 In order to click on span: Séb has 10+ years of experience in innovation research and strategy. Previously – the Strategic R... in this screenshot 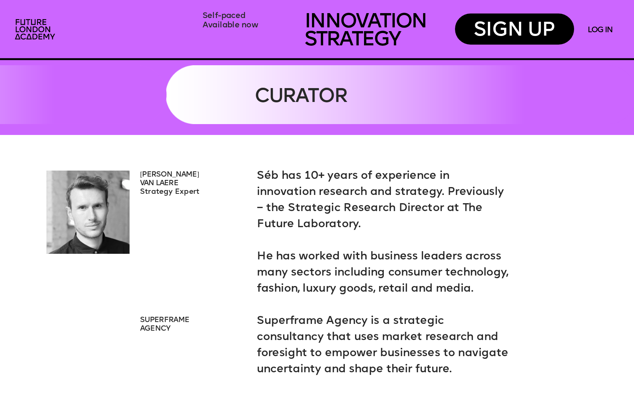, I will do `click(382, 200)`.